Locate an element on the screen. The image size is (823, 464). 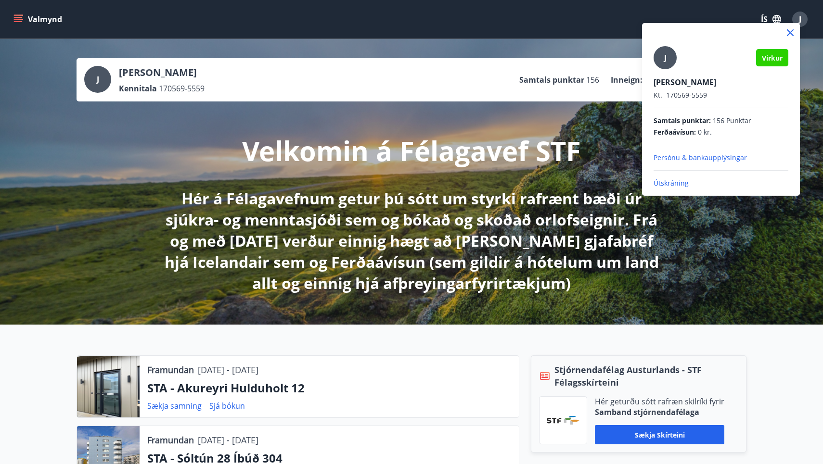
span: Ferðaávísun : is located at coordinates (674, 132).